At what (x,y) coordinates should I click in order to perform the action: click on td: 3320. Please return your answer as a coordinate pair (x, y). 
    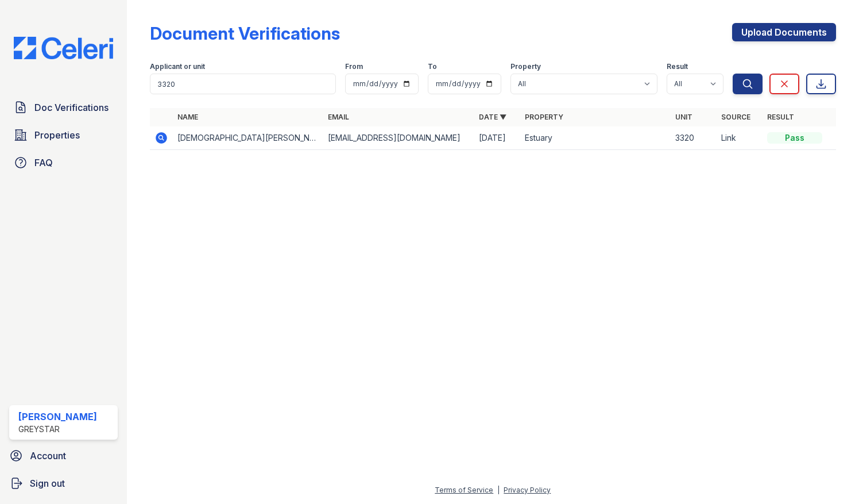
    Looking at the image, I should click on (694, 138).